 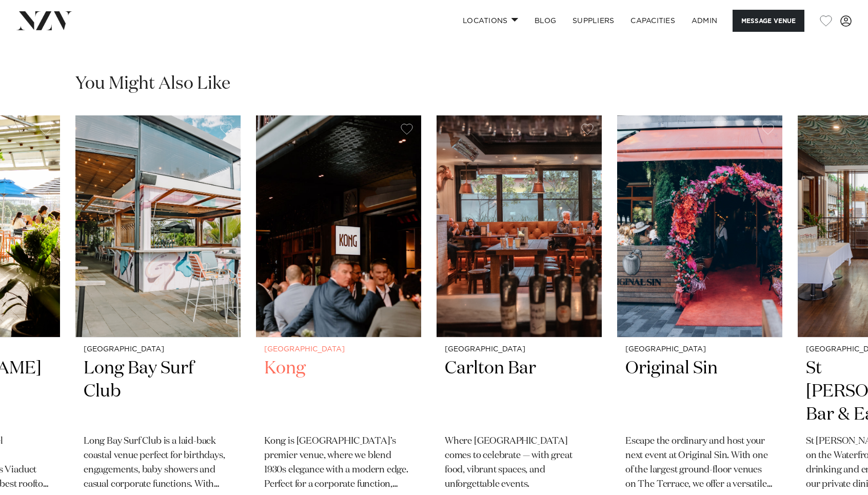 I want to click on a: BLOG, so click(x=545, y=21).